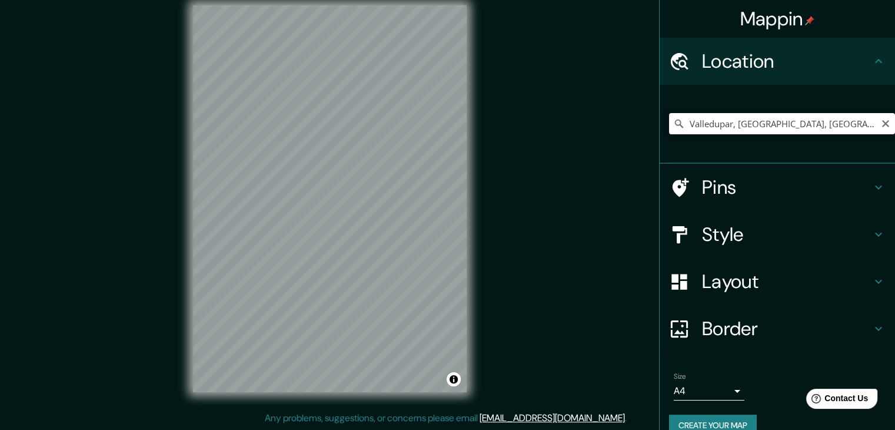 This screenshot has height=430, width=895. I want to click on h4: Style, so click(787, 234).